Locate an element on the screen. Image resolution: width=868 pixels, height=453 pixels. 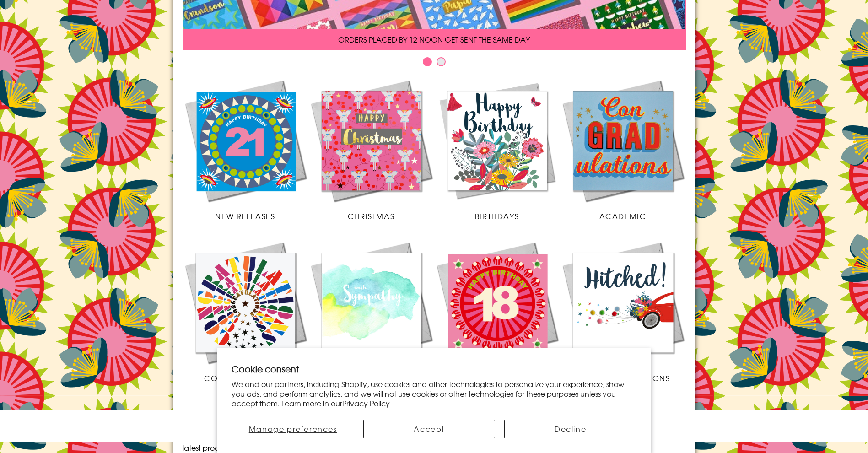
span: Birthdays is located at coordinates (497, 216).